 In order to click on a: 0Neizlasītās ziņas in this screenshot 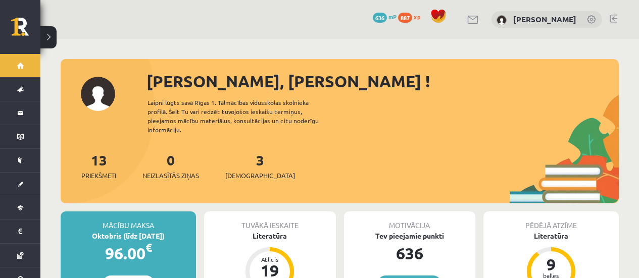, I will do `click(171, 166)`.